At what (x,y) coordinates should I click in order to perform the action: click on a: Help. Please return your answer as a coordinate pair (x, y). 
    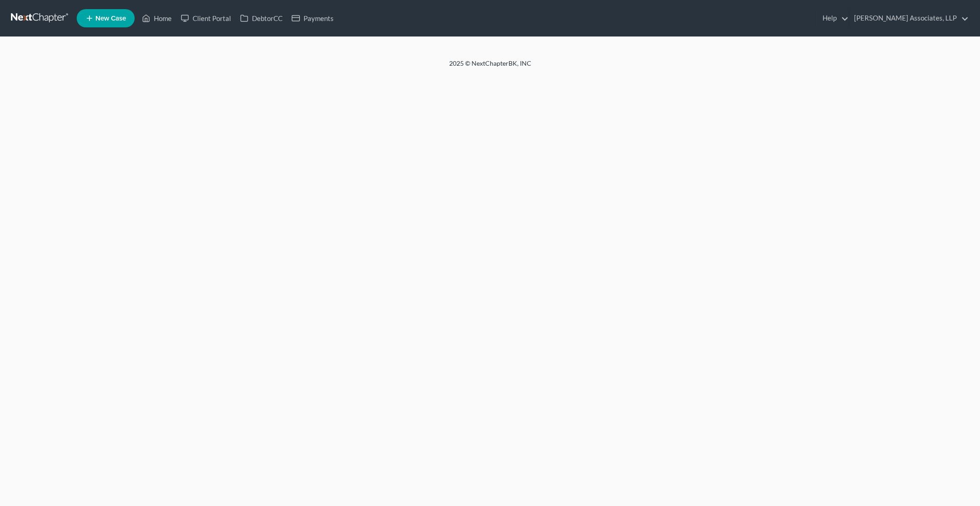
    Looking at the image, I should click on (833, 18).